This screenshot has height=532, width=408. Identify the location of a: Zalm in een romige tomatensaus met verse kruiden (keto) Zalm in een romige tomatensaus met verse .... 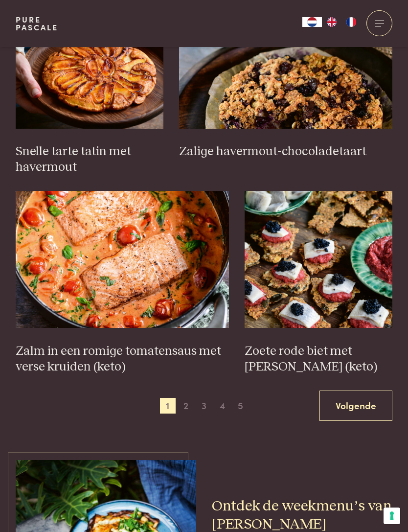
(123, 283).